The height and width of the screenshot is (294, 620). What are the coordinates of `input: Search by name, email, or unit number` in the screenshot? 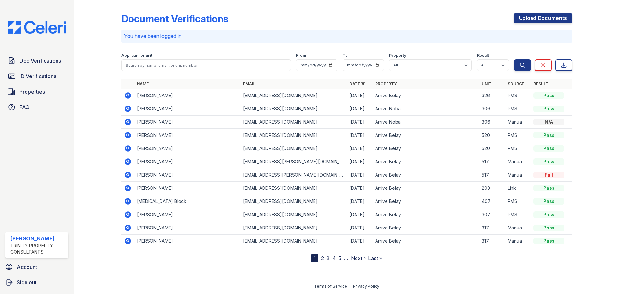 It's located at (206, 65).